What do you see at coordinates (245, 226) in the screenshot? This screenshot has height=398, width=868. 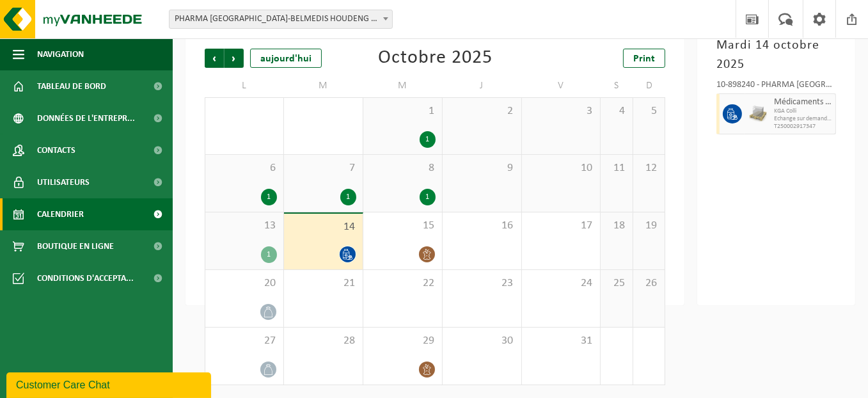 I see `span: 13` at bounding box center [245, 226].